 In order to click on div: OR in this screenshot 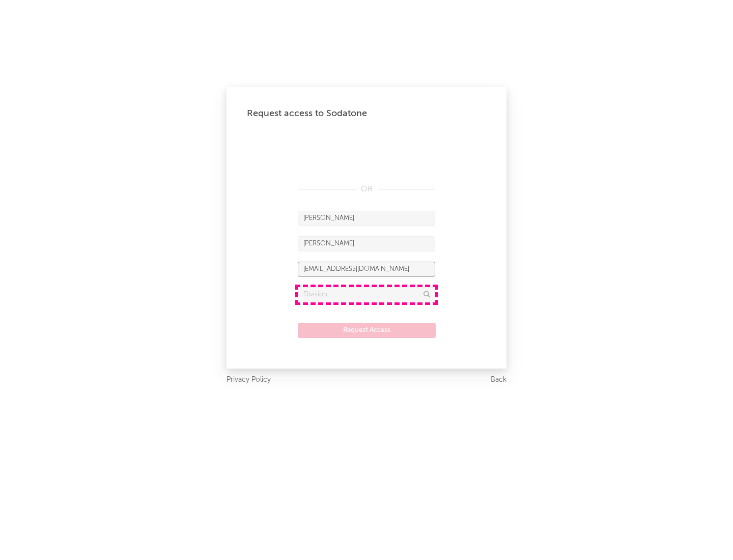, I will do `click(367, 190)`.